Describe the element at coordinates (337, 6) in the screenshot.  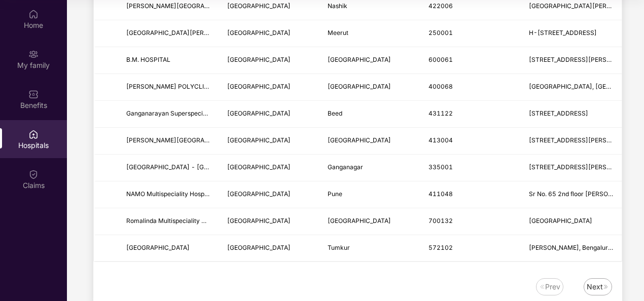
I see `span: Nashik` at that location.